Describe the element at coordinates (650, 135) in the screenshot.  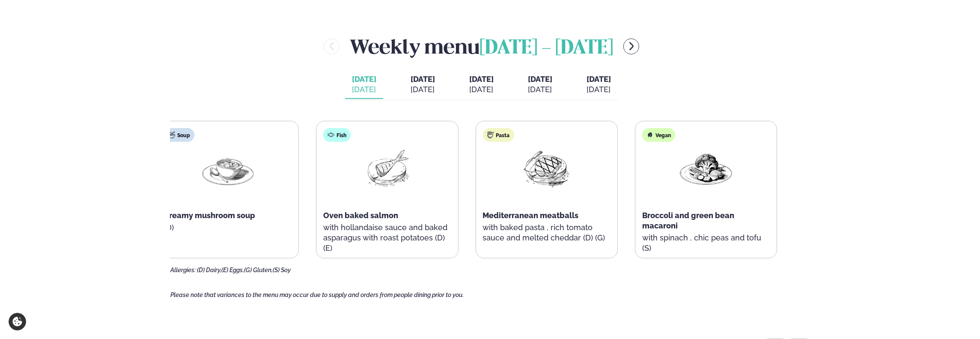
I see `img: Vegan.svg` at that location.